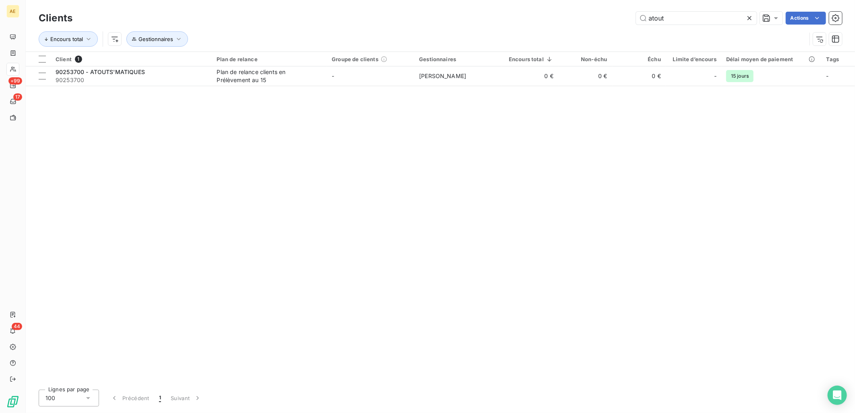 Image resolution: width=855 pixels, height=413 pixels. Describe the element at coordinates (740, 76) in the screenshot. I see `span: 15 jours` at that location.